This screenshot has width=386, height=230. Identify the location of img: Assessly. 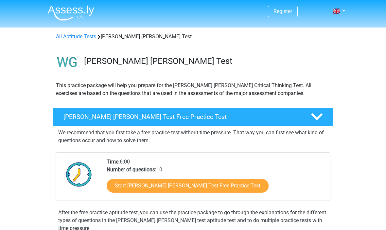
(71, 13).